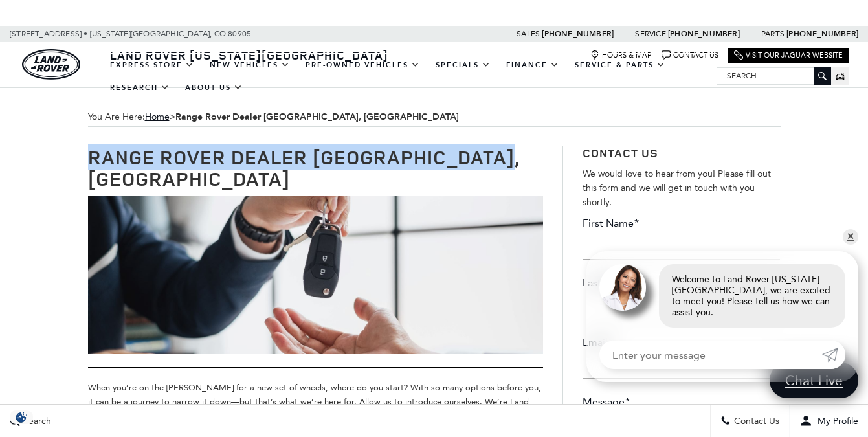 This screenshot has width=868, height=437. What do you see at coordinates (835, 421) in the screenshot?
I see `span: My Profile` at bounding box center [835, 421].